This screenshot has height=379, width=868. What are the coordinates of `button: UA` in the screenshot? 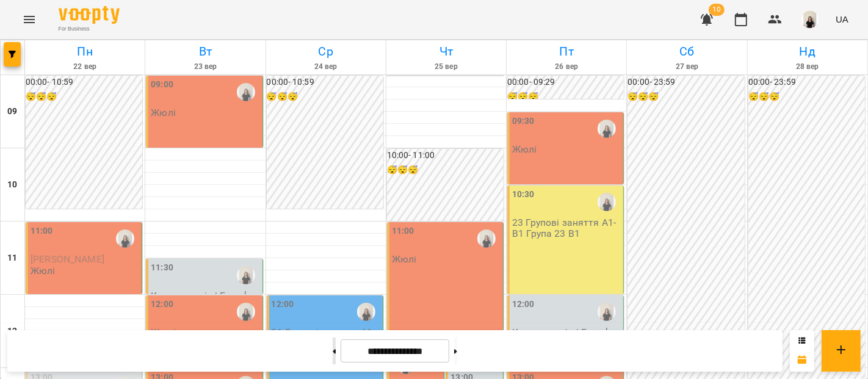 It's located at (842, 19).